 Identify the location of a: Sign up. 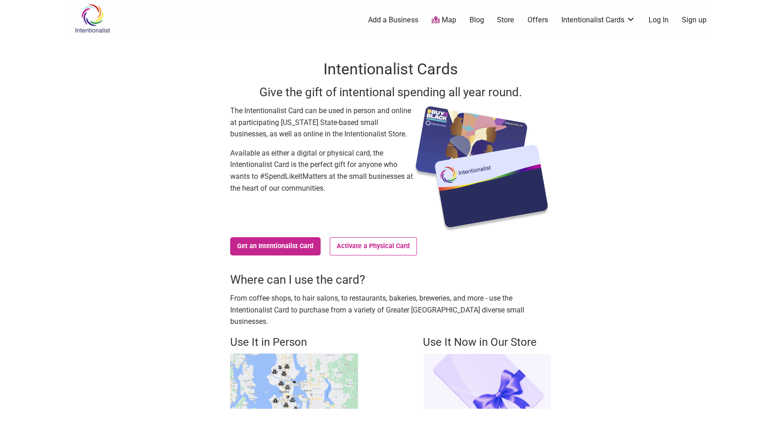
(694, 20).